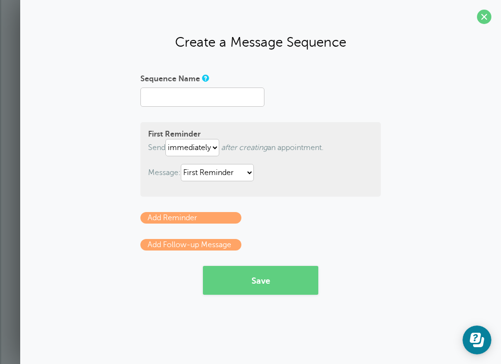  I want to click on i: after creating, so click(244, 148).